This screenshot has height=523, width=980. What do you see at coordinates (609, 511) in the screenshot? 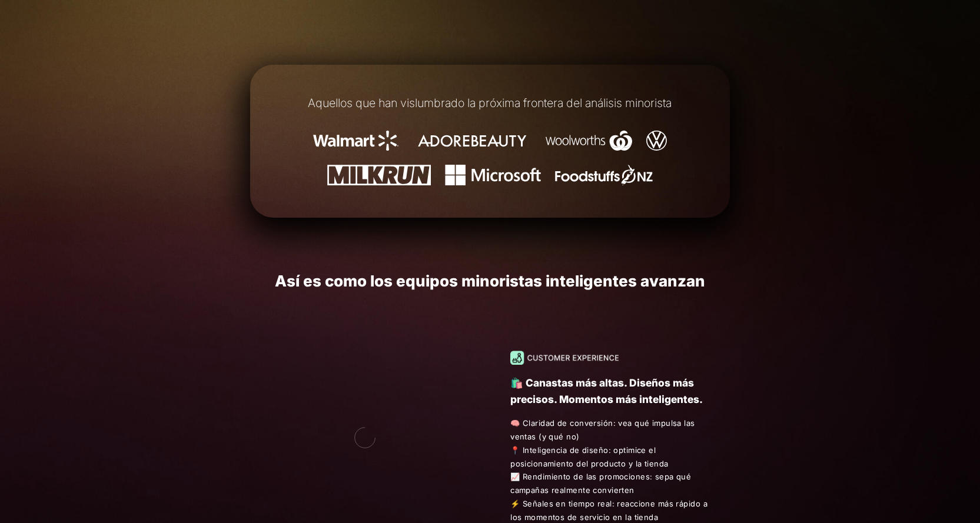
I see `font: ⚡ Señales en tiempo real: reaccione más rápido a los momentos de servicio en la tienda` at bounding box center [609, 511].